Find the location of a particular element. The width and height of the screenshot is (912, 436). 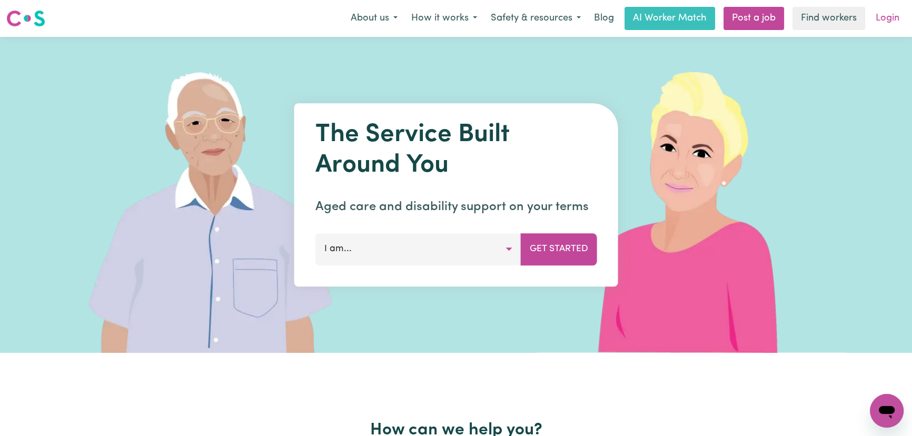

button: How it works is located at coordinates (444, 18).